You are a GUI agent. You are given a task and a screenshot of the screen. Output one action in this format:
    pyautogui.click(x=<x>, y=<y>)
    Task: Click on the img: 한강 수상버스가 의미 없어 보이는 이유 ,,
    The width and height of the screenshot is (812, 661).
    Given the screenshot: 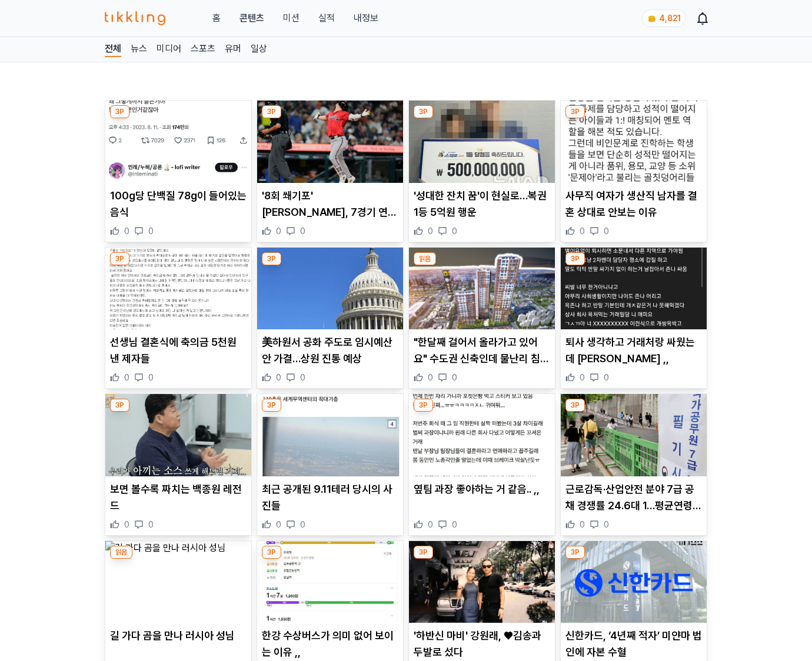 What is the action you would take?
    pyautogui.click(x=330, y=582)
    